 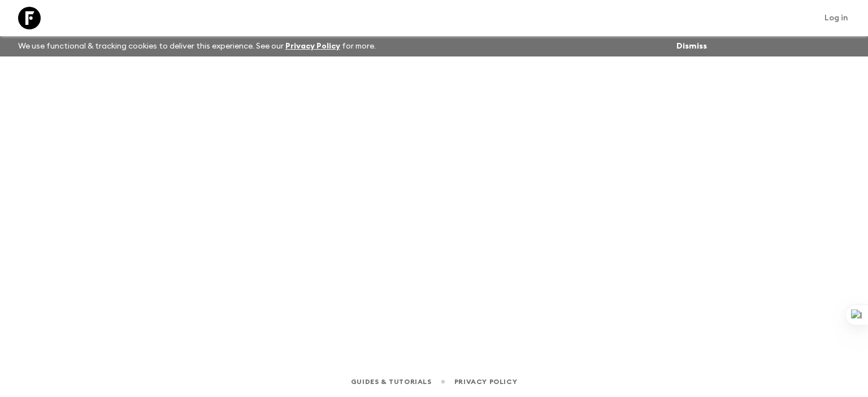 What do you see at coordinates (391, 382) in the screenshot?
I see `a: Guides & Tutorials` at bounding box center [391, 382].